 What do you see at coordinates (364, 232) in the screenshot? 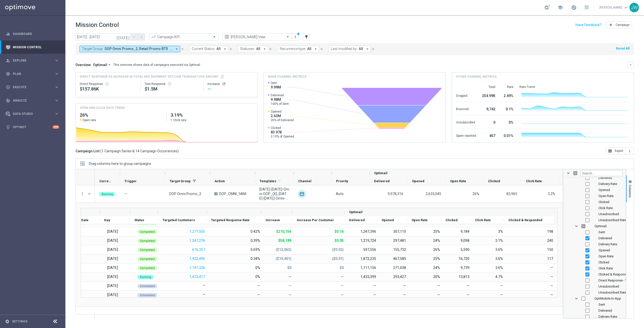
I see `div: 1,247,396` at bounding box center [364, 232].